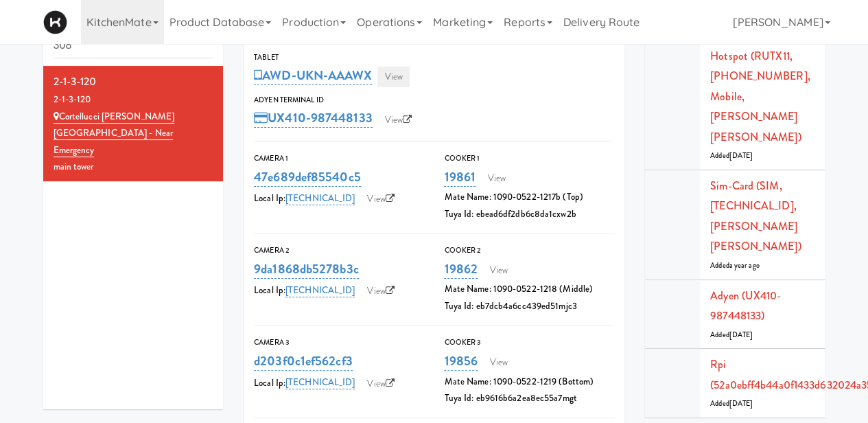  What do you see at coordinates (745, 306) in the screenshot?
I see `a: Adyen (UX410-987448133)` at bounding box center [745, 306].